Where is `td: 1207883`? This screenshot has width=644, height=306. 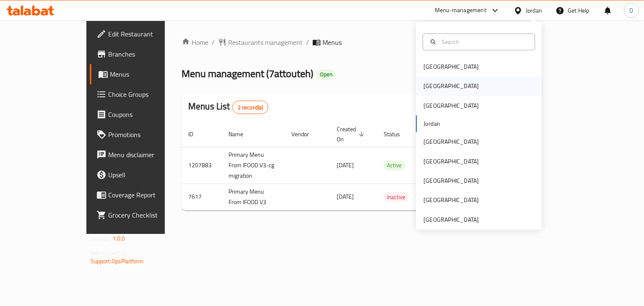 td: 1207883 is located at coordinates (202, 165).